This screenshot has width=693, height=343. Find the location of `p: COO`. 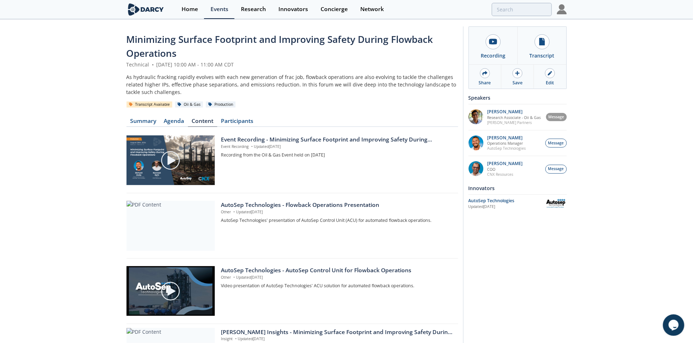

p: COO is located at coordinates (505, 169).